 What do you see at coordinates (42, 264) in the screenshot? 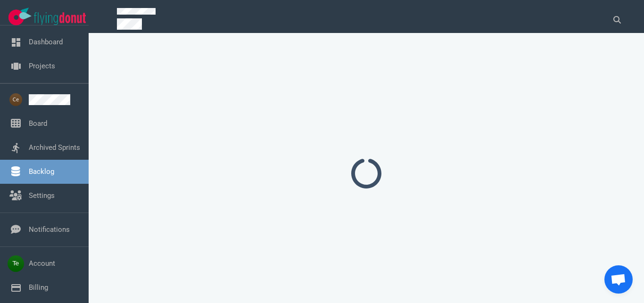
I see `a: Account` at bounding box center [42, 264].